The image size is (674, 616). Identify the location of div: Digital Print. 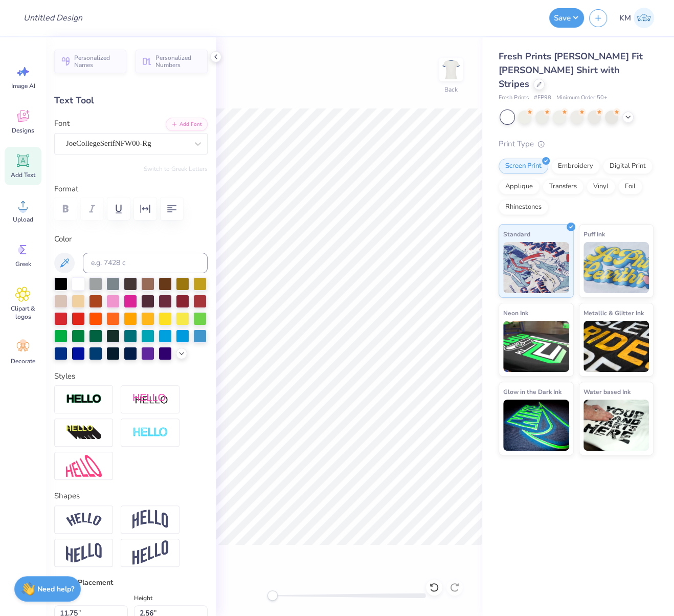
(628, 166).